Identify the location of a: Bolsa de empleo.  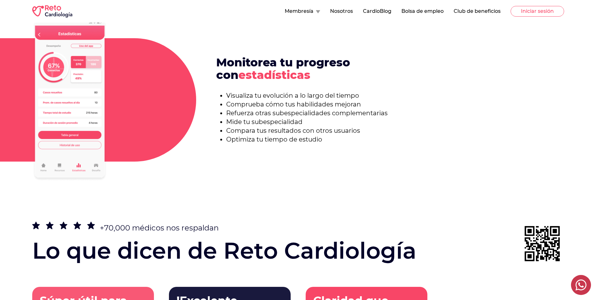
(422, 11).